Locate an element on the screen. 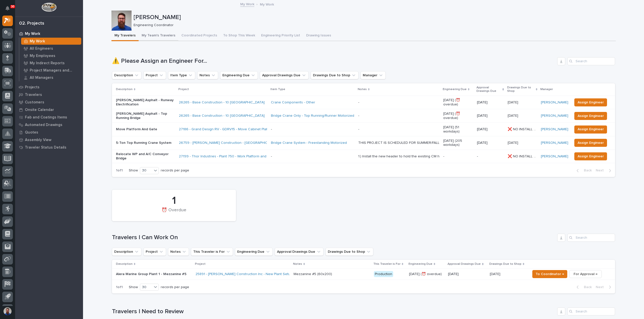 This screenshot has width=644, height=319. p: Customers is located at coordinates (34, 102).